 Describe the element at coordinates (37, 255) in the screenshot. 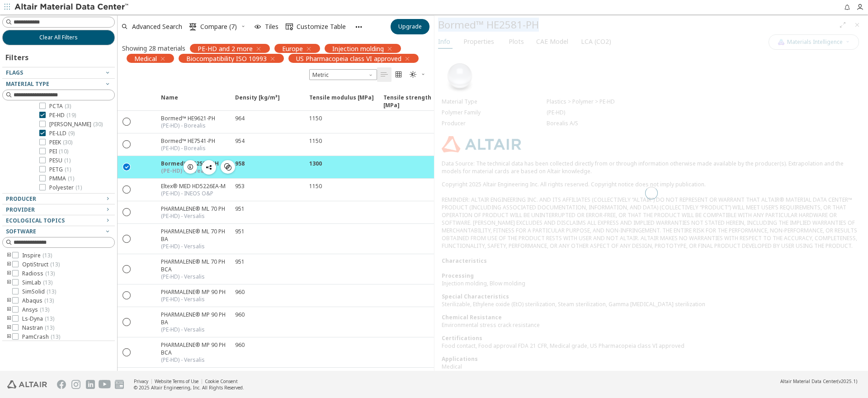

I see `span: Inspire` at that location.